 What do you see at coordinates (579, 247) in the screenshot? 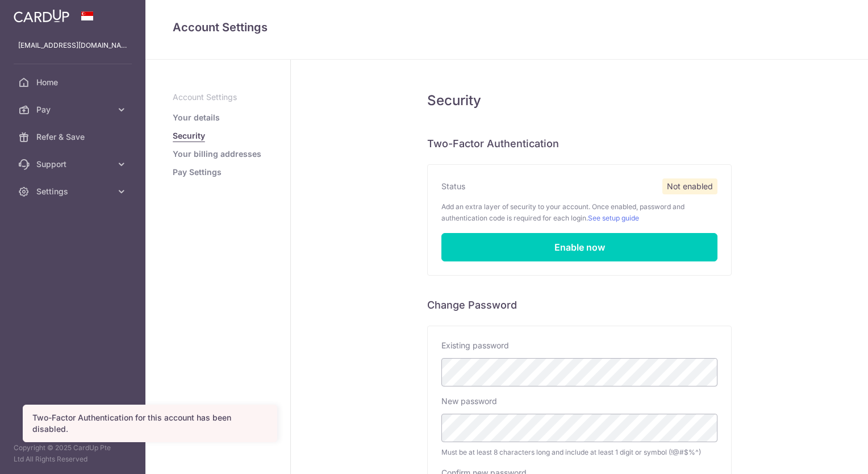
I see `a: Enable now` at bounding box center [579, 247].